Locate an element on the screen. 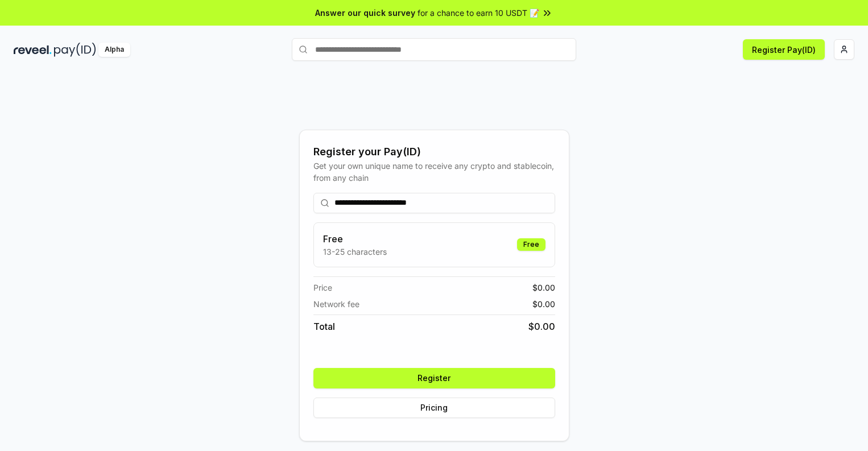 Image resolution: width=868 pixels, height=451 pixels. h3: Free is located at coordinates (355, 239).